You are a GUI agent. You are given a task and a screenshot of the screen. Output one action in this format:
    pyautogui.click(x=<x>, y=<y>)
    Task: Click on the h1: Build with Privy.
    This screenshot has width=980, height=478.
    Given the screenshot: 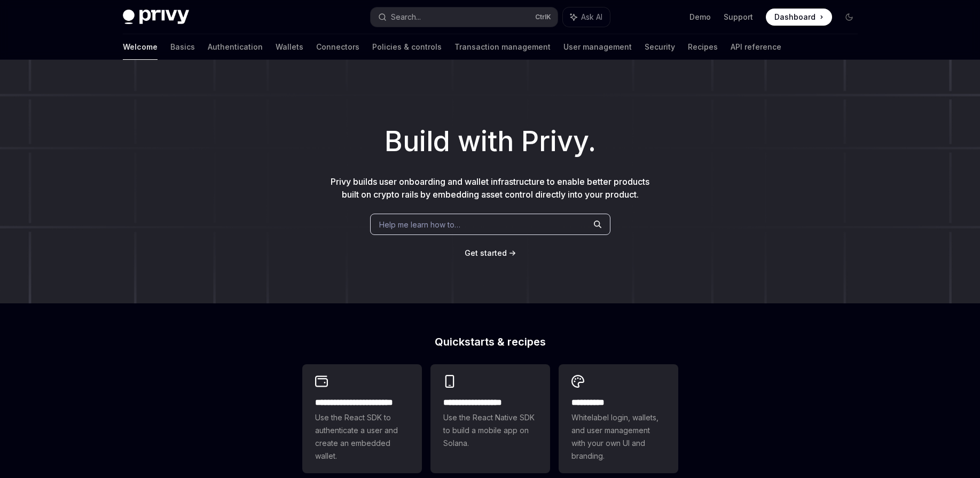 What is the action you would take?
    pyautogui.click(x=490, y=142)
    